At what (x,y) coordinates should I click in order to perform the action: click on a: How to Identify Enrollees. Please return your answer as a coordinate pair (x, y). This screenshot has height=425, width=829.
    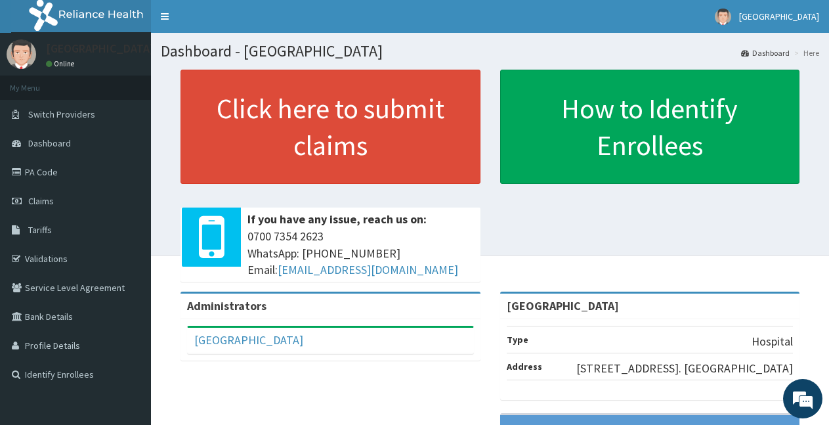
    Looking at the image, I should click on (650, 127).